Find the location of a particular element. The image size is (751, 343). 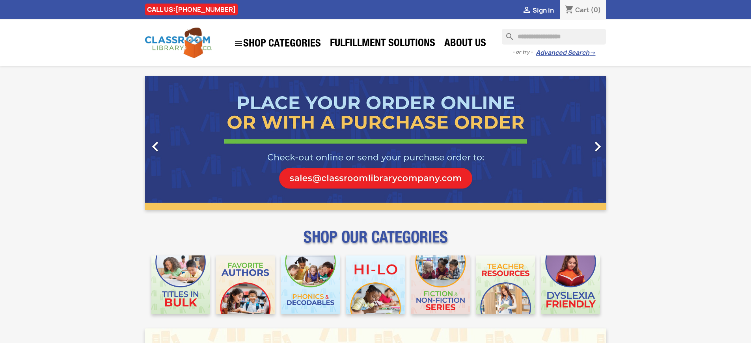

img: Classroom Library Company is located at coordinates (179, 43).